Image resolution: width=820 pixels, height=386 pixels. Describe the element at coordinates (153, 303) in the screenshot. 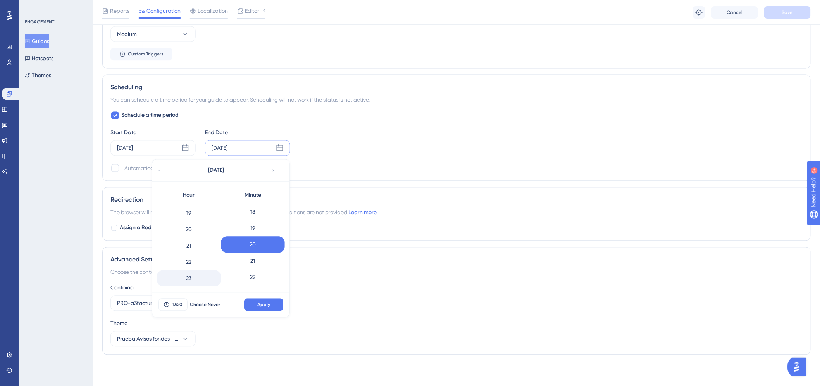

I see `button: PRO-a3factura` at that location.